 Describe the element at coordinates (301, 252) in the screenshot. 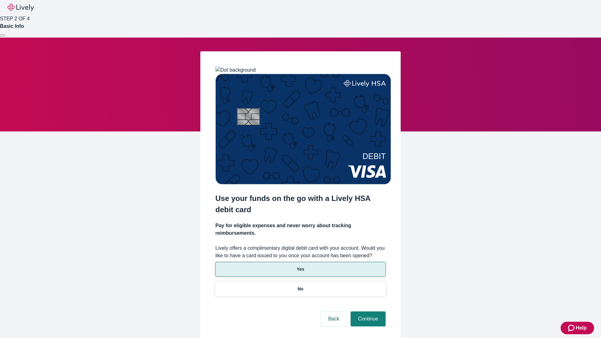

I see `label: Lively offers a complimentary digital debit card with your account. Would you like to have a card...` at that location.